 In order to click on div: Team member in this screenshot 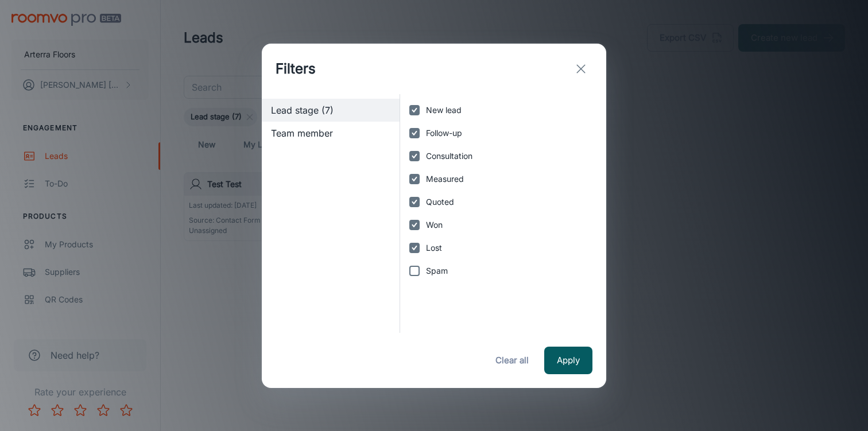, I will do `click(331, 133)`.